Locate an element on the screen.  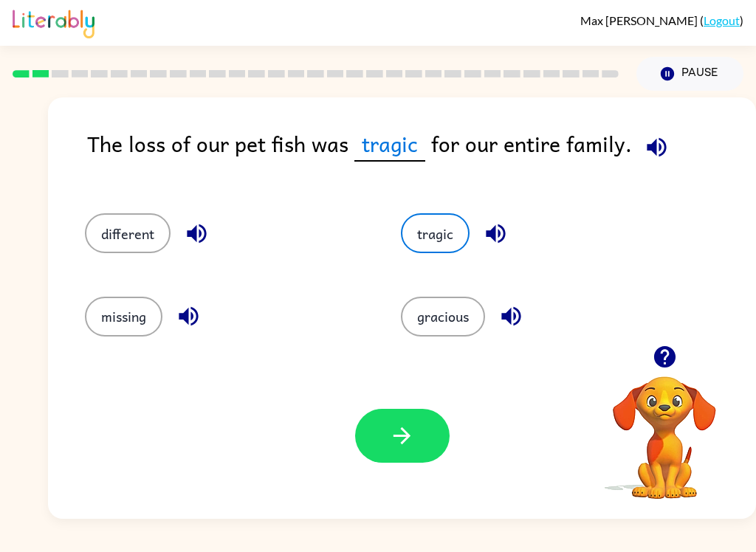
span: tragic is located at coordinates (390, 144).